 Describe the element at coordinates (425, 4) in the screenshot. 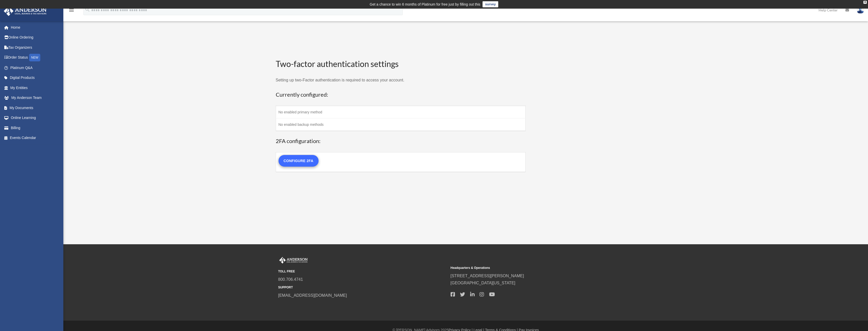

I see `div: Get a chance to win 6 months of Platinum for free just by filling out this` at that location.